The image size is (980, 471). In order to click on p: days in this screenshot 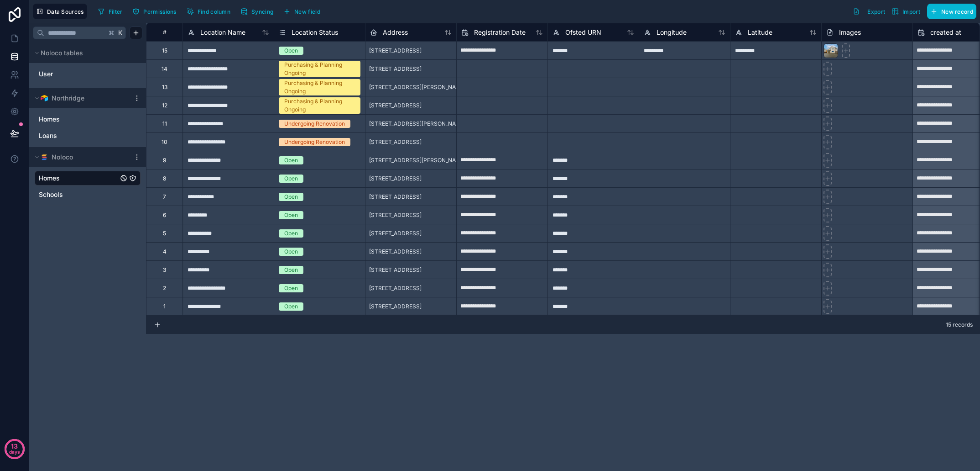, I will do `click(15, 451)`.